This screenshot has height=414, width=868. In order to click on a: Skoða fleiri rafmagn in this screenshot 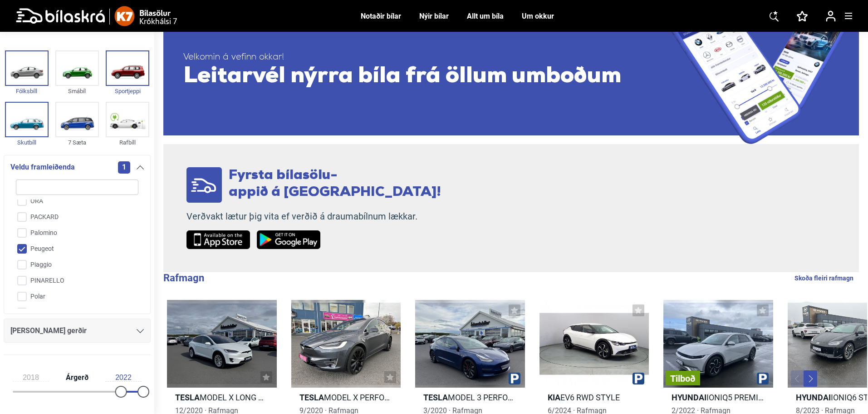, I will do `click(824, 278)`.